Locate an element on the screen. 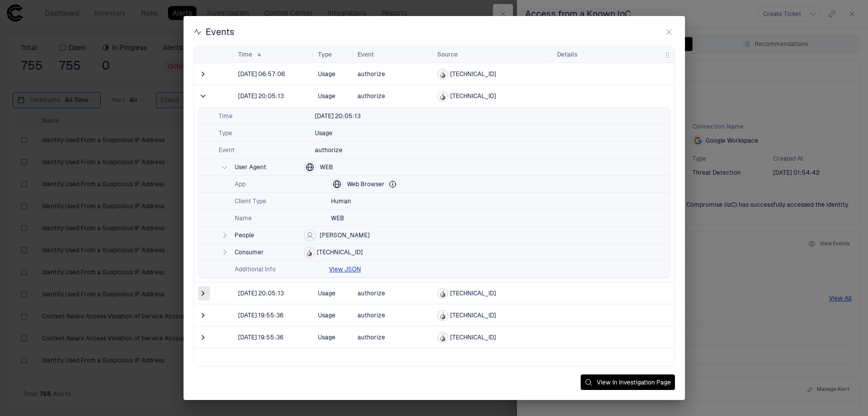  span: Source is located at coordinates (447, 55).